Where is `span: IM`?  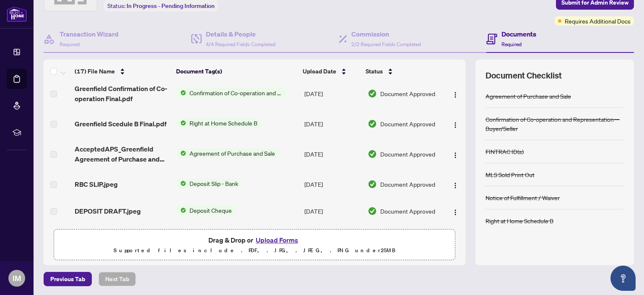
span: IM is located at coordinates (17, 278).